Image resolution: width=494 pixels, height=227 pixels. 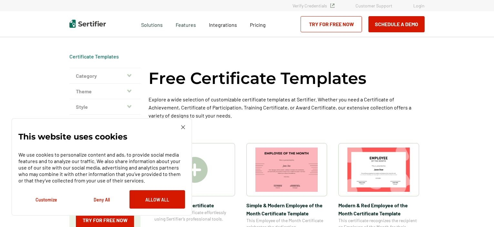 What do you see at coordinates (397, 24) in the screenshot?
I see `button: Schedule a Demo` at bounding box center [397, 24].